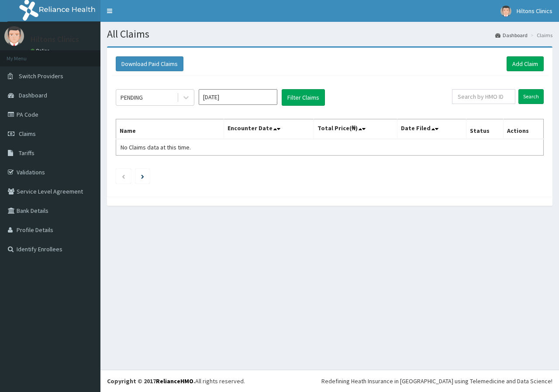 This screenshot has height=392, width=559. What do you see at coordinates (27, 153) in the screenshot?
I see `span: Tariffs` at bounding box center [27, 153].